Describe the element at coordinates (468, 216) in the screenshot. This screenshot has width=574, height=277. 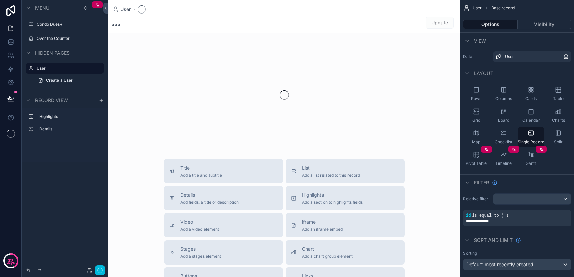
I see `span: id` at that location.